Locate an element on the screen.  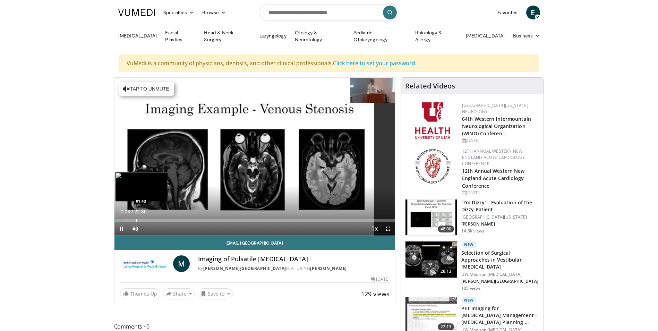
a: Otology & Neurotology is located at coordinates (320, 36).